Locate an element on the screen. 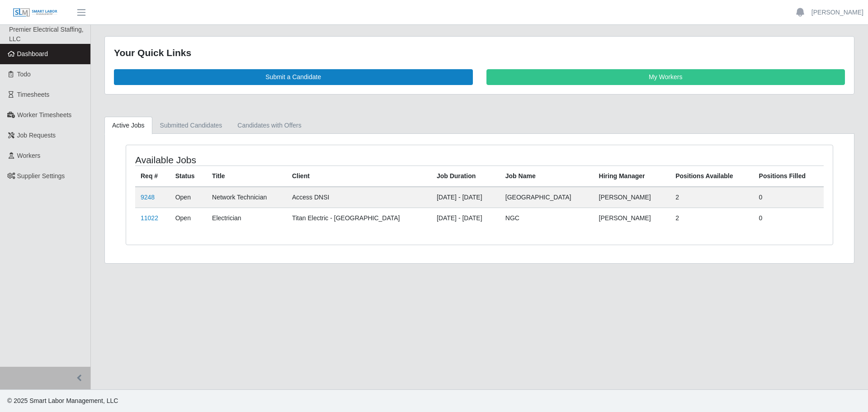  span: Dashboard is located at coordinates (33, 54).